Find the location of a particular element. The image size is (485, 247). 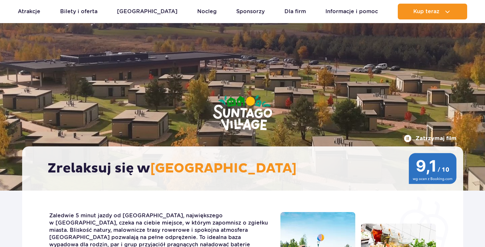

img: Suntago Village is located at coordinates (242, 114).